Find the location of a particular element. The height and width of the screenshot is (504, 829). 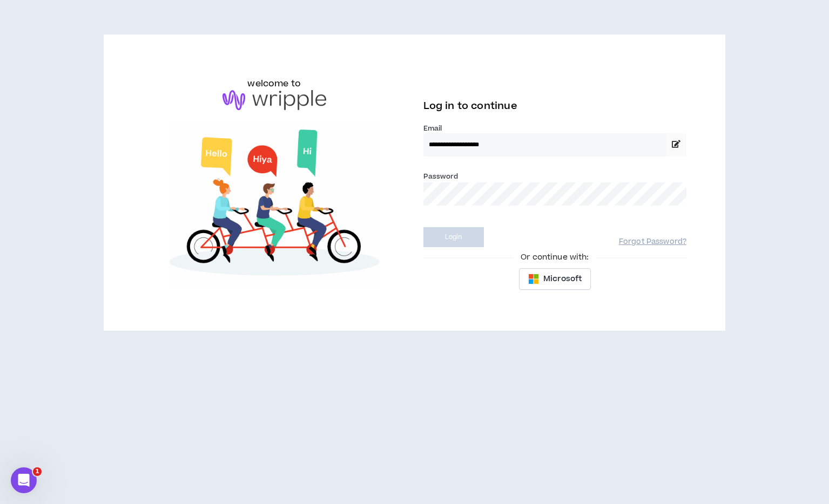

label: Email is located at coordinates (555, 128).